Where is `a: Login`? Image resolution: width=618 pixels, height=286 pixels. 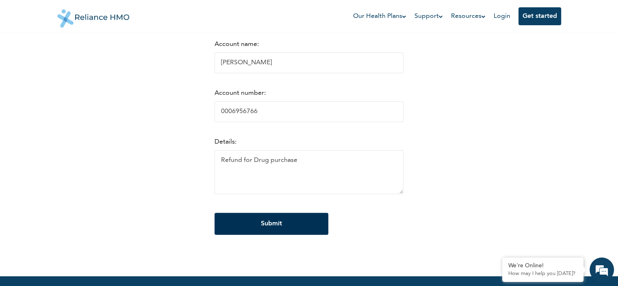
a: Login is located at coordinates (502, 16).